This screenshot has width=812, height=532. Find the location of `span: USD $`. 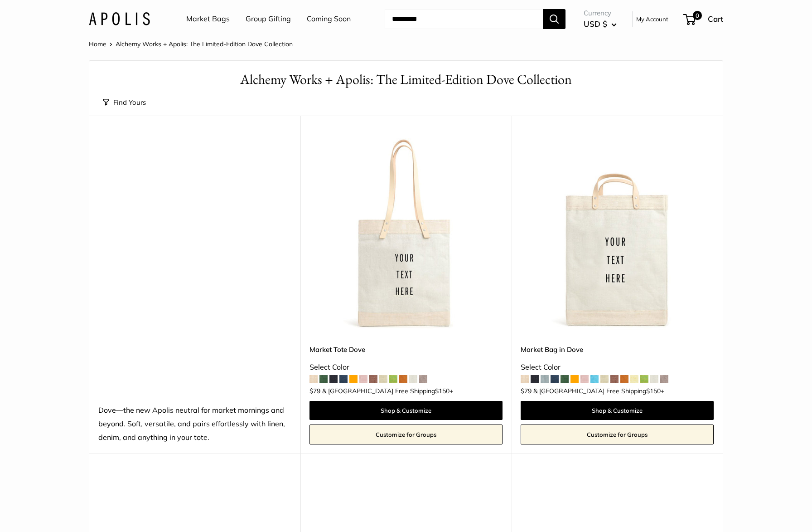

span: USD $ is located at coordinates (595, 23).